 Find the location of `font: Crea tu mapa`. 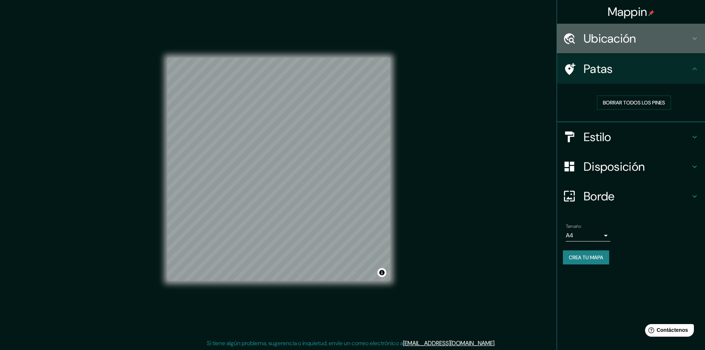

font: Crea tu mapa is located at coordinates (586, 257).